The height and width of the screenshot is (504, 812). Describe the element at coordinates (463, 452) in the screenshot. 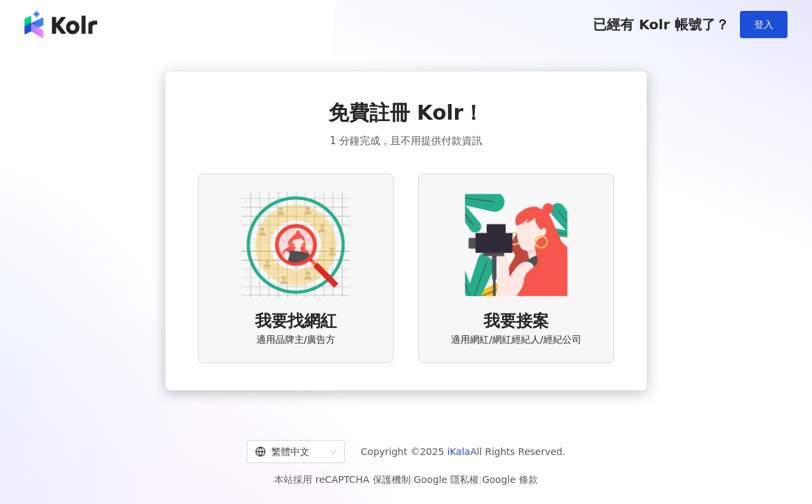

I see `span: Copyright © 2025 All Rights Reserved.` at that location.